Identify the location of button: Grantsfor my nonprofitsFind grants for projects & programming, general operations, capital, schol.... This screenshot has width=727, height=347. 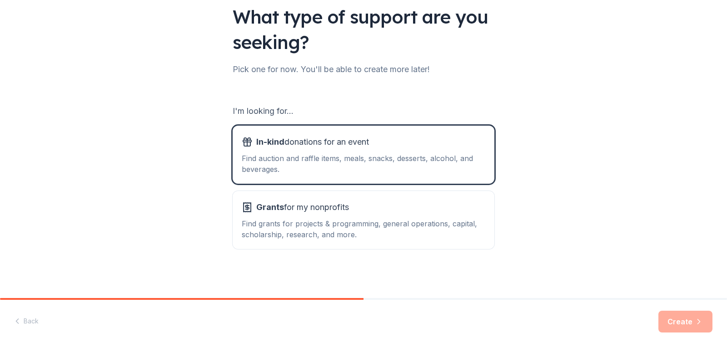
(363, 220).